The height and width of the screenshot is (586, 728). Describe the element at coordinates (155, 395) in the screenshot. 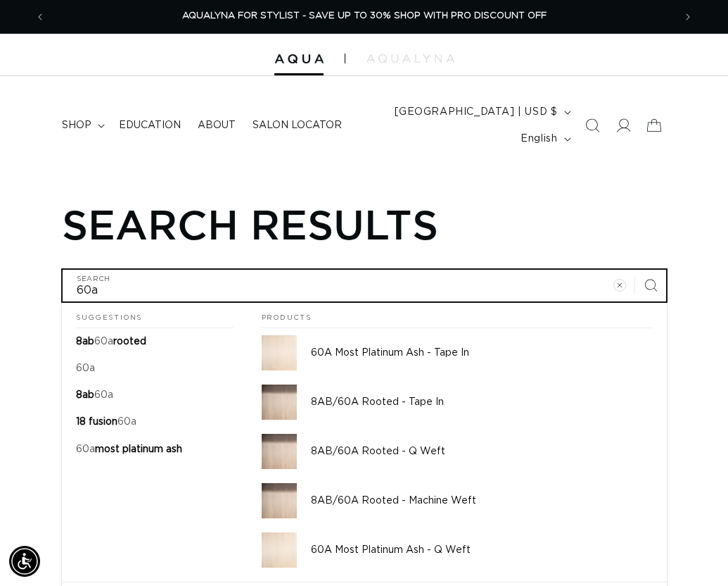

I see `a: 8ab 60a` at that location.